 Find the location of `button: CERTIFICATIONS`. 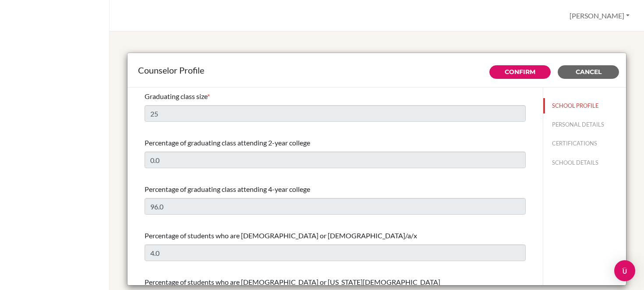

button: CERTIFICATIONS is located at coordinates (585, 143).